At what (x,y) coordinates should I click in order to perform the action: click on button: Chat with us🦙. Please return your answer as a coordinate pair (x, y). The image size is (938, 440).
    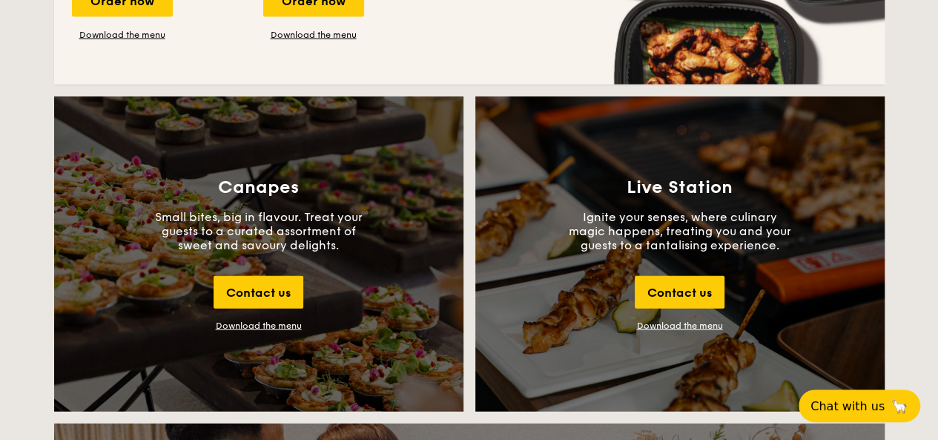
    Looking at the image, I should click on (859, 406).